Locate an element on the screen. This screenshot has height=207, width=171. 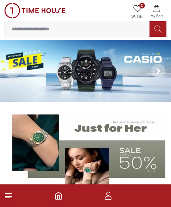
button: My Bag is located at coordinates (157, 12).